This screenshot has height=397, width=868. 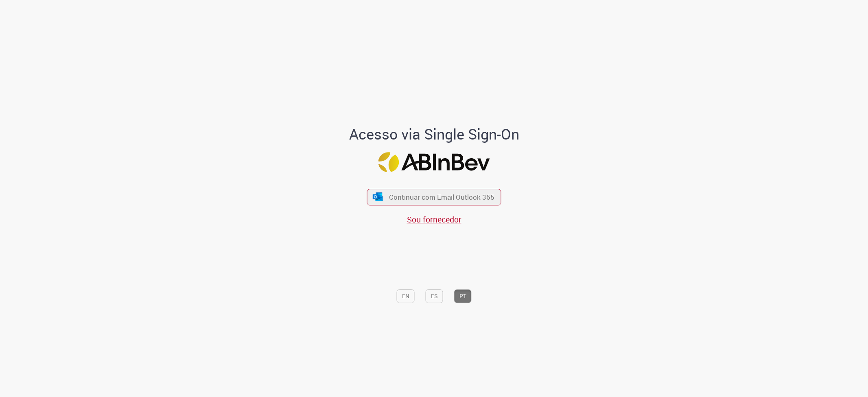 I want to click on button: ES, so click(x=434, y=296).